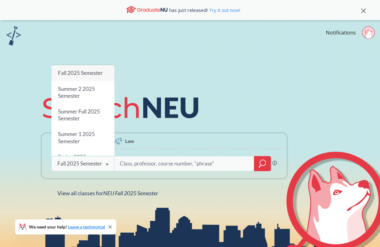 The height and width of the screenshot is (247, 380). Describe the element at coordinates (130, 141) in the screenshot. I see `span: Law` at that location.